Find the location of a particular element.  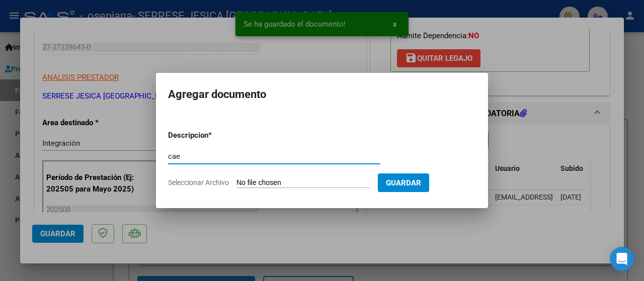

p: Descripcion is located at coordinates (214, 135).